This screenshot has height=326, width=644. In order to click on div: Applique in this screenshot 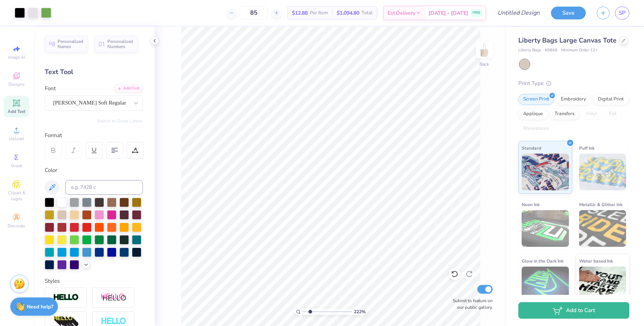, I will do `click(533, 114)`.